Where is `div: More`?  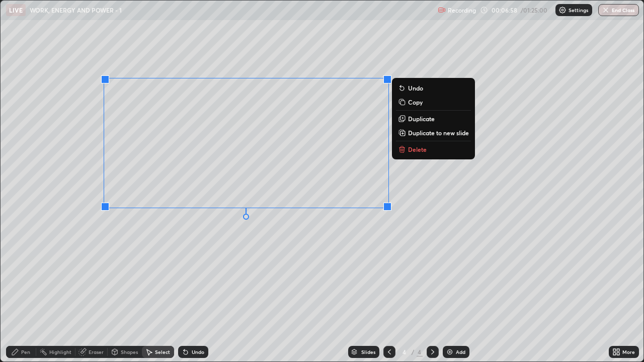
div: More is located at coordinates (628, 351).